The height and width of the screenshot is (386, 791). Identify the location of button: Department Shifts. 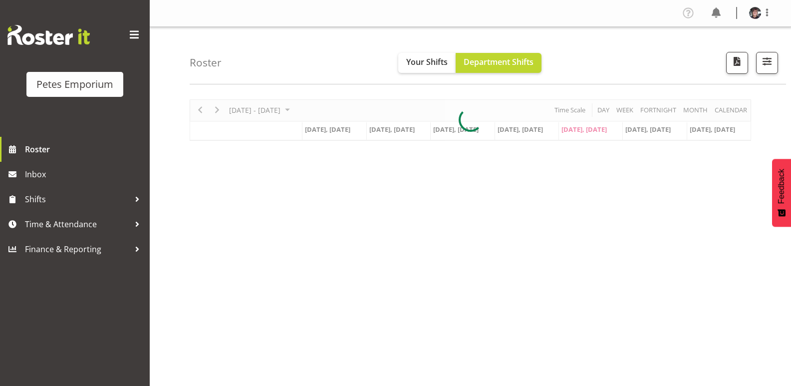
(498, 63).